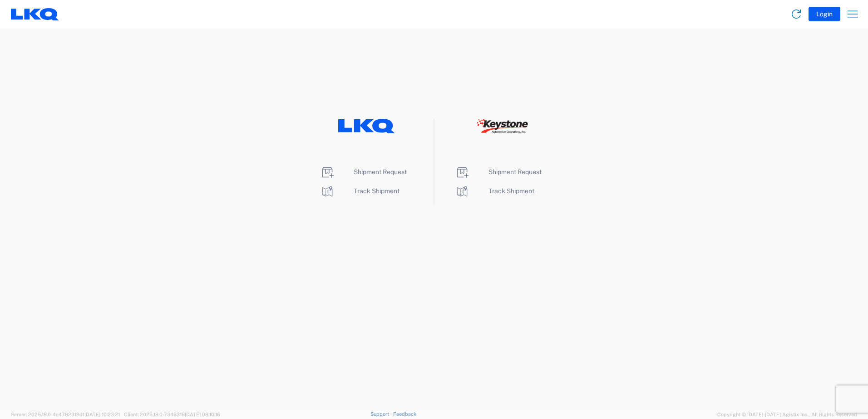 This screenshot has width=868, height=419. I want to click on span: Server: 2025.18.0-4e47823f9d1, so click(65, 415).